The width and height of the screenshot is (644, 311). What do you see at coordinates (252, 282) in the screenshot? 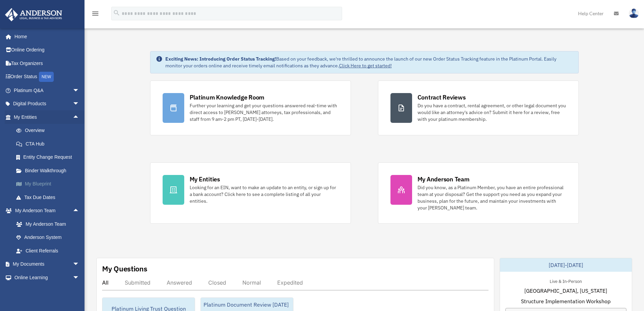
I see `div: Normal` at bounding box center [252, 282].